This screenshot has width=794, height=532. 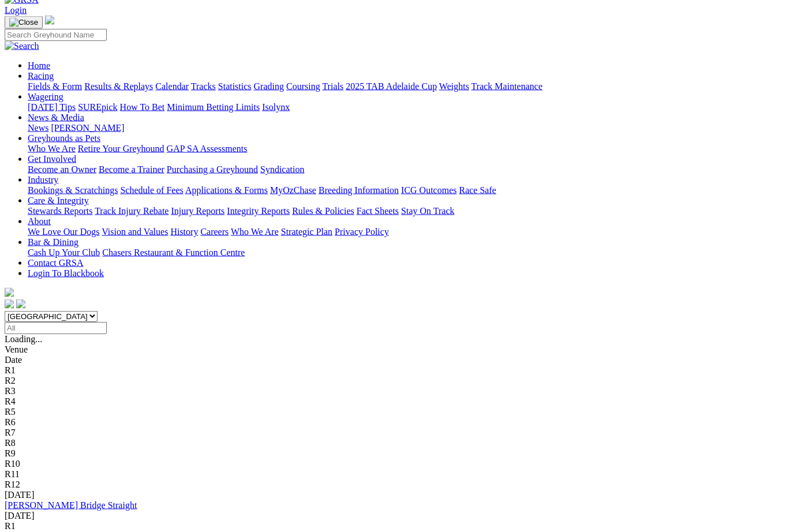 What do you see at coordinates (45, 96) in the screenshot?
I see `a: Wagering` at bounding box center [45, 96].